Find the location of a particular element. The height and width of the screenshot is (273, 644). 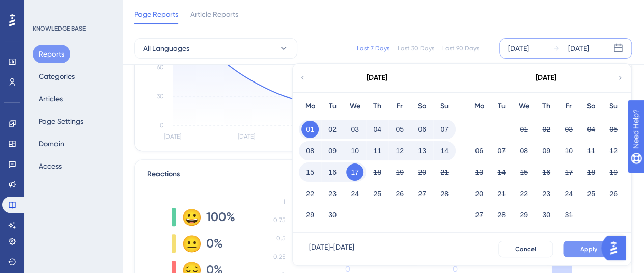

button: 17 is located at coordinates (355, 172).